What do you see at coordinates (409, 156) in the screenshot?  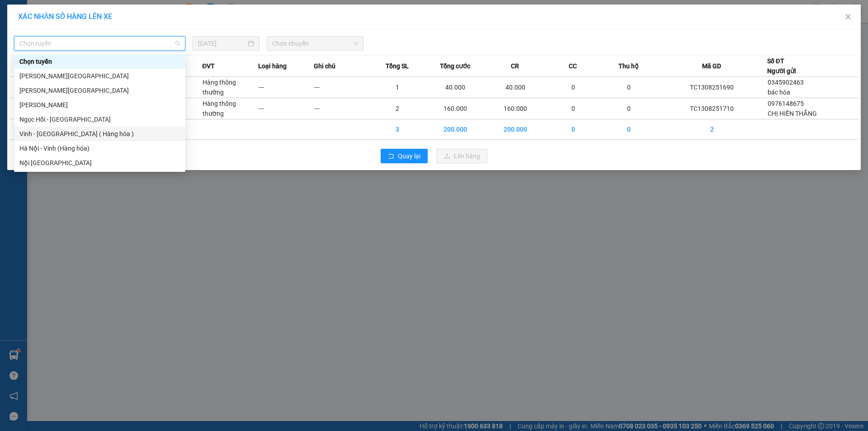 I see `span: Quay lại` at bounding box center [409, 156].